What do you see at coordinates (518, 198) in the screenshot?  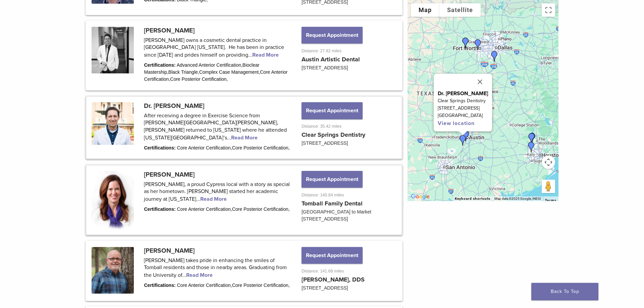 I see `span: Map data ©2025 Google, INEGI` at bounding box center [518, 198].